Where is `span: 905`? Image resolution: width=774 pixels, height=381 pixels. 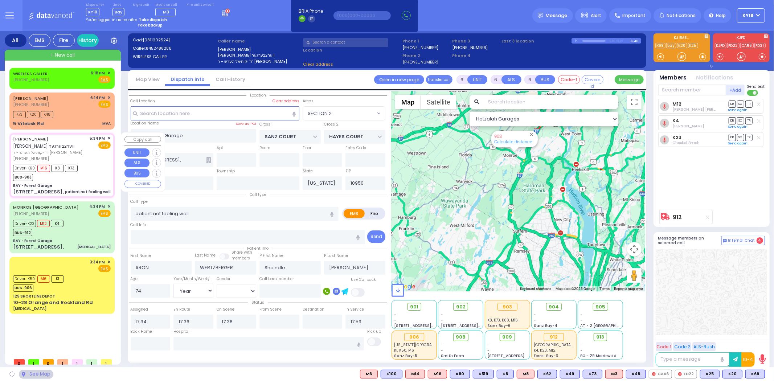
span: 905 is located at coordinates (600, 307).